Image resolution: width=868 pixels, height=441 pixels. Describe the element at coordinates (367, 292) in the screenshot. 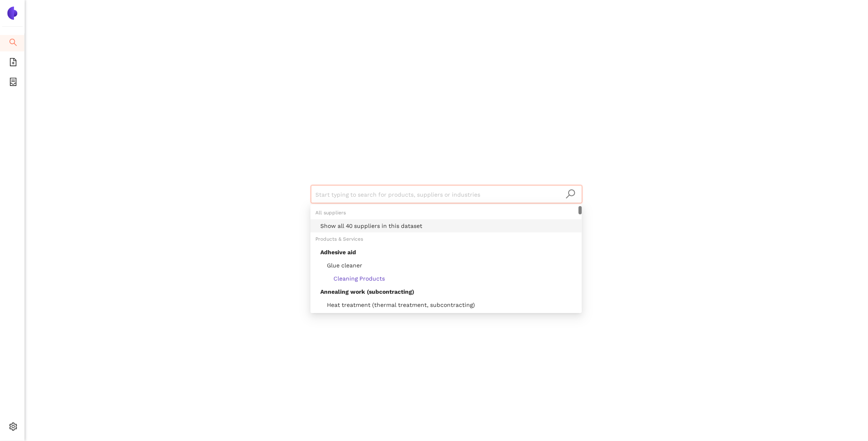

I see `span: Annealing work (subcontracting)` at that location.